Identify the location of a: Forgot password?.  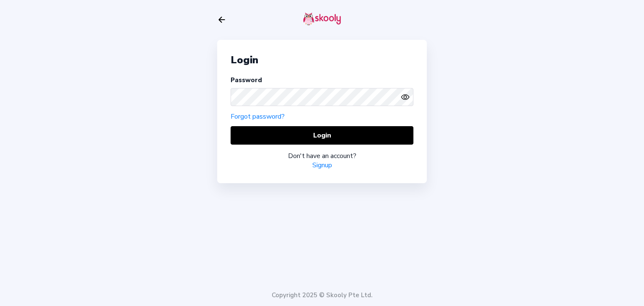
(258, 117).